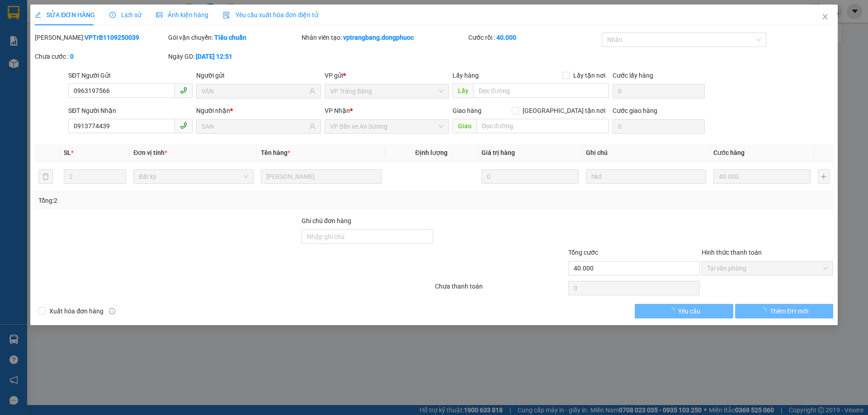 The width and height of the screenshot is (868, 415). Describe the element at coordinates (254, 126) in the screenshot. I see `input: Tên người nhận` at that location.